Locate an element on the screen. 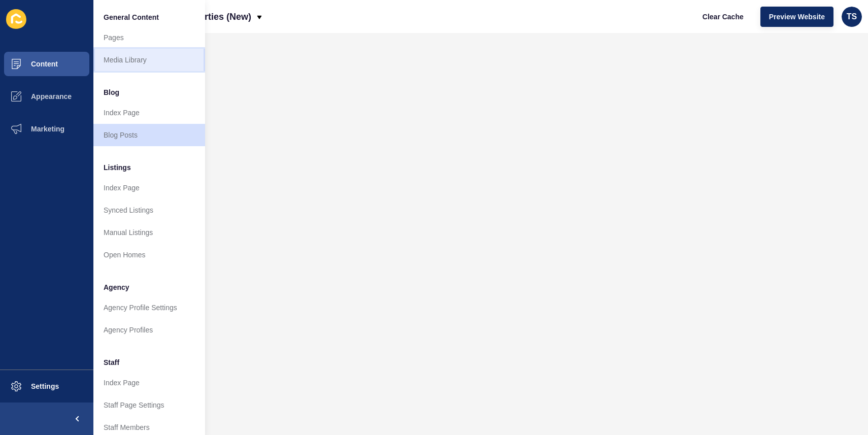 Image resolution: width=868 pixels, height=435 pixels. button: Clear Cache is located at coordinates (723, 17).